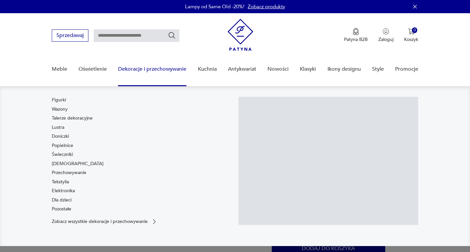 The height and width of the screenshot is (252, 470). I want to click on a: Nowości, so click(278, 69).